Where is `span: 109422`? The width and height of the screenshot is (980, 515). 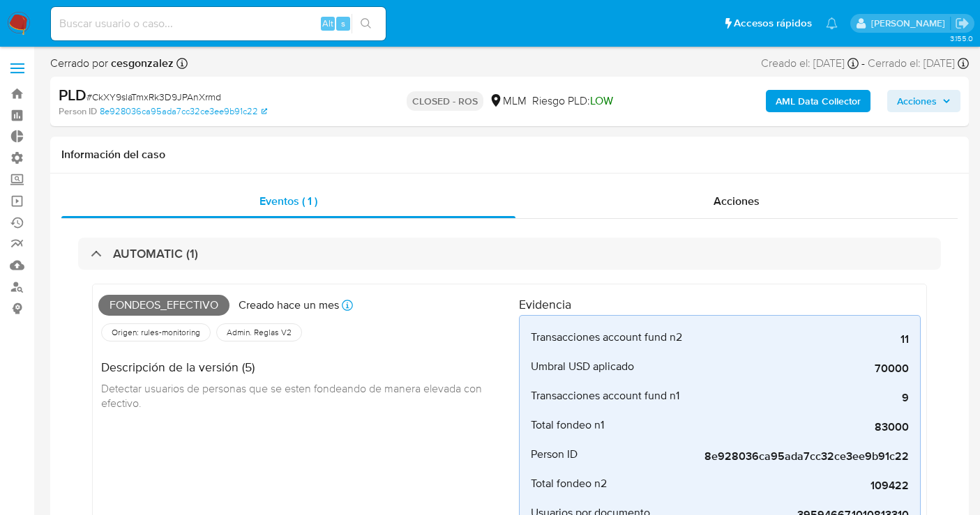
span: 109422 is located at coordinates (804, 485).